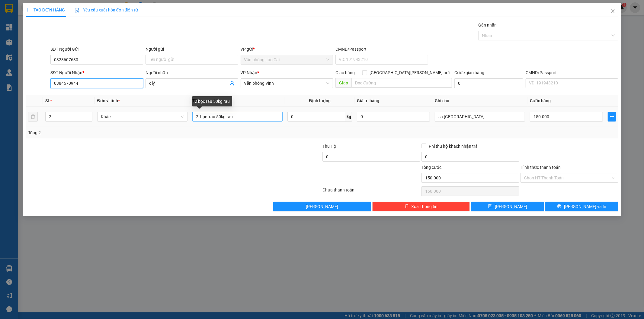 This screenshot has width=644, height=319. Describe the element at coordinates (611, 117) in the screenshot. I see `button: plus` at that location.